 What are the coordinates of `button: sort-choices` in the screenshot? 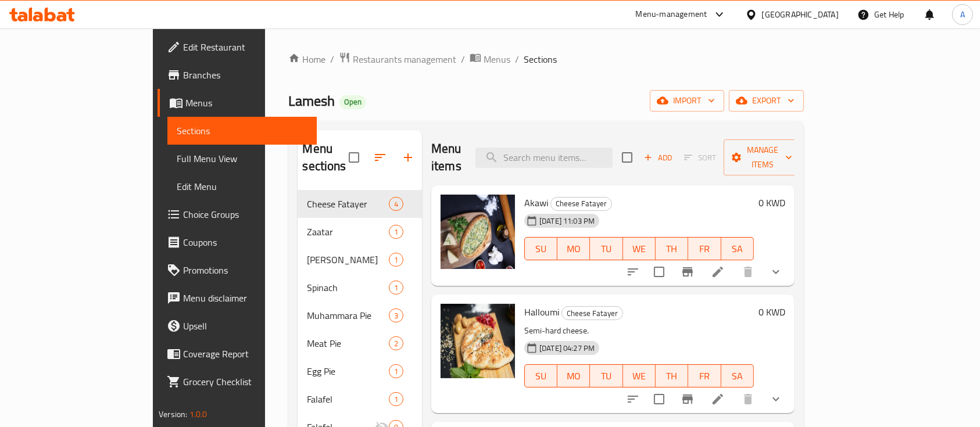 It's located at (633, 399).